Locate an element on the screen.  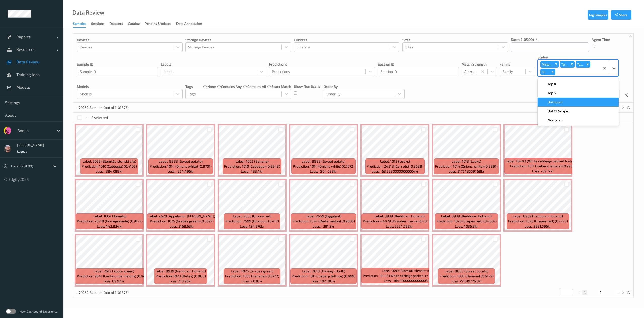
span: Loss: -63.92800000000004kr is located at coordinates (395, 171).